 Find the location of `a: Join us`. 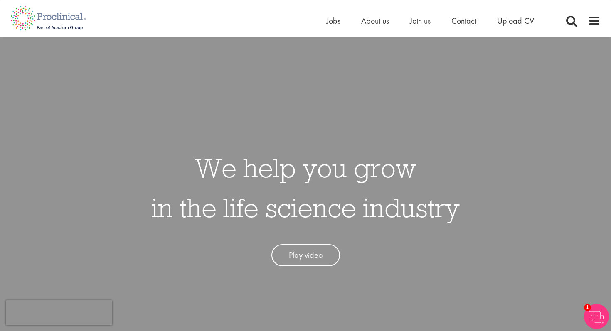

a: Join us is located at coordinates (420, 21).